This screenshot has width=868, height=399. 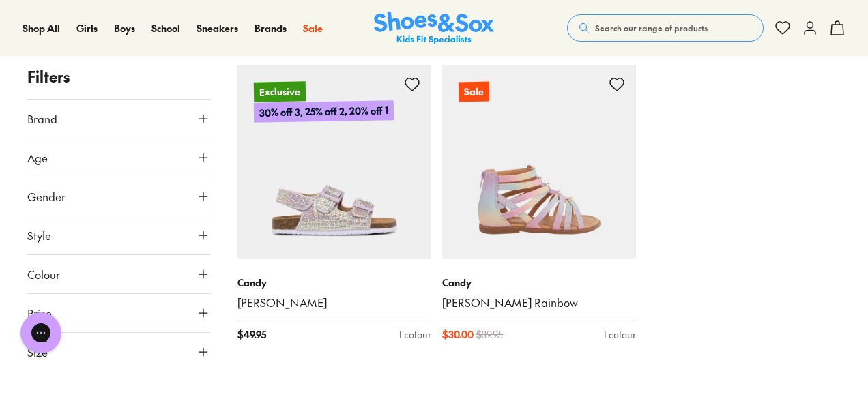 What do you see at coordinates (651, 28) in the screenshot?
I see `span: Search our range of products` at bounding box center [651, 28].